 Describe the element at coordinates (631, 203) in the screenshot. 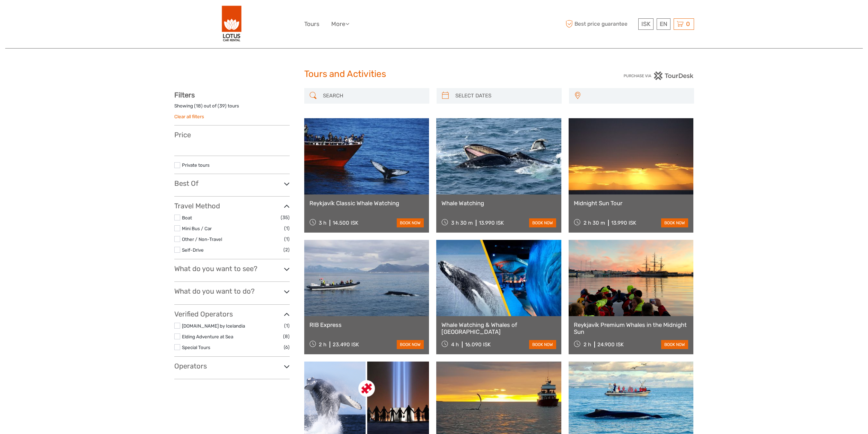

I see `a: Midnight Sun Tour` at that location.